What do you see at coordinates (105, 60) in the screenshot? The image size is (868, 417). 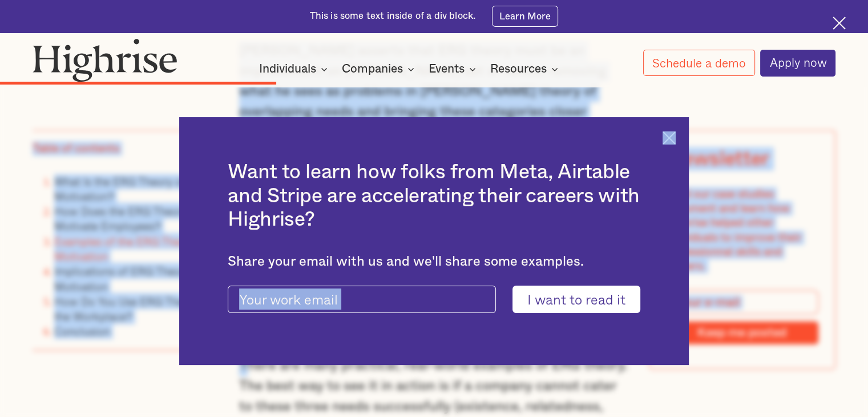 I see `img: Highrise logo` at bounding box center [105, 60].